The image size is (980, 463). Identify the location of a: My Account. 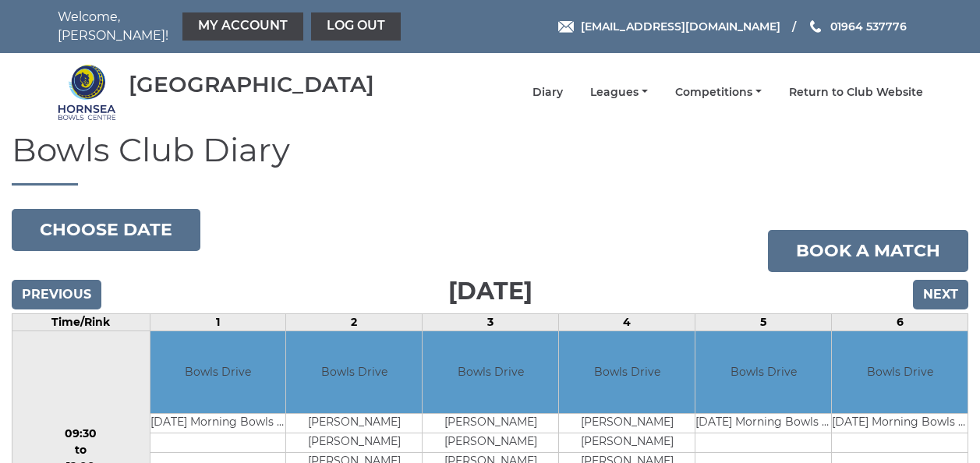
(243, 27).